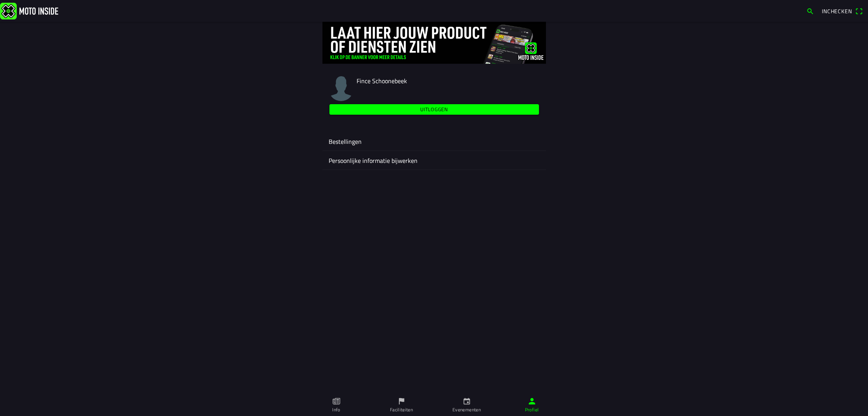  I want to click on ion-icon: person, so click(532, 401).